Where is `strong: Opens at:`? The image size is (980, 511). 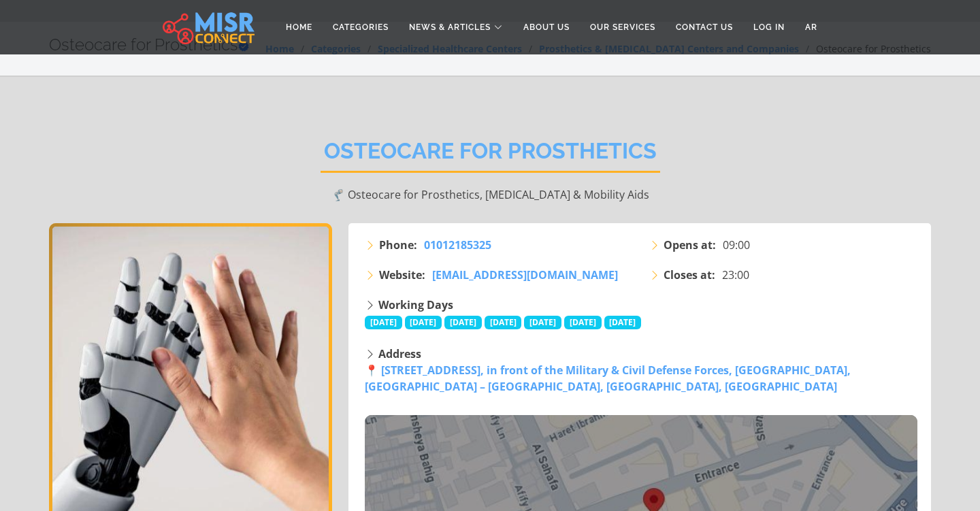 strong: Opens at: is located at coordinates (690, 245).